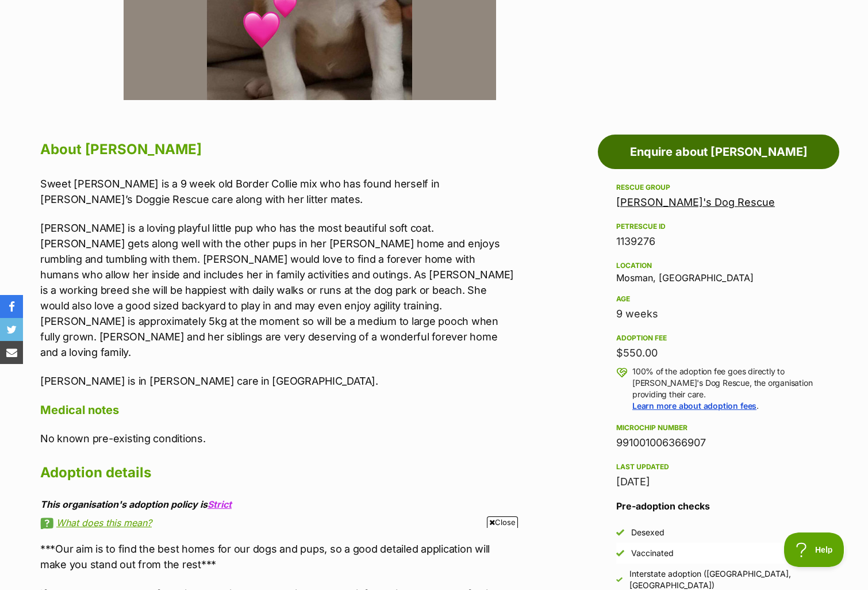 The image size is (868, 590). What do you see at coordinates (220, 504) in the screenshot?
I see `a: Strict` at bounding box center [220, 504].